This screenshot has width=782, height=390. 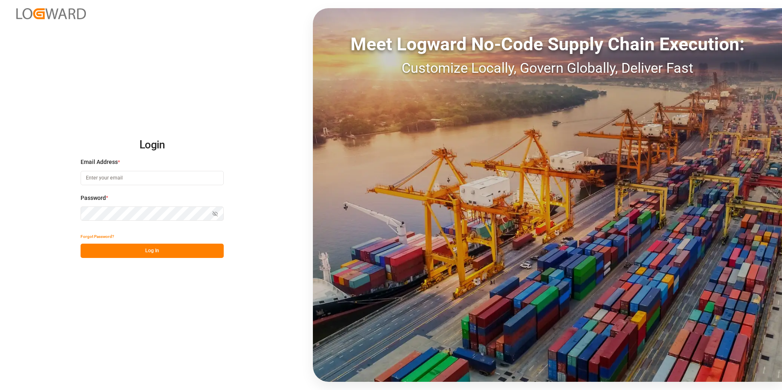 What do you see at coordinates (97, 236) in the screenshot?
I see `button: Forgot Password?` at bounding box center [97, 236].